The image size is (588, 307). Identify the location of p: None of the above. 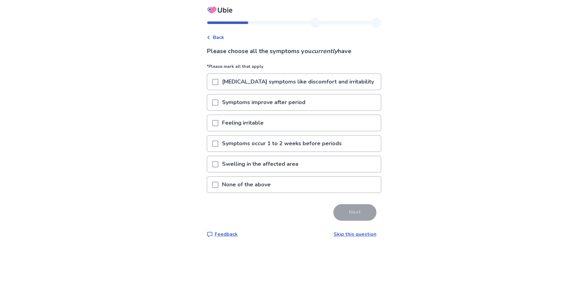
(246, 185).